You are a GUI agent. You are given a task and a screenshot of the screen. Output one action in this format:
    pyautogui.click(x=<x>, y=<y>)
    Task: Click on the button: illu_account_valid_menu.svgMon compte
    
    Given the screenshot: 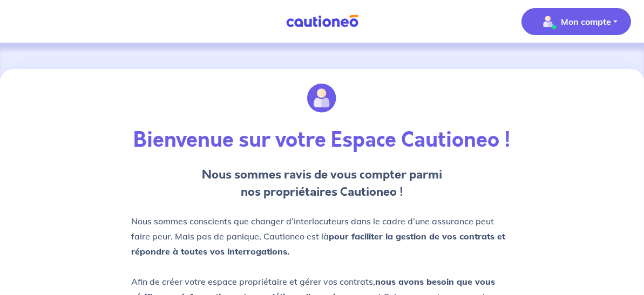 What is the action you would take?
    pyautogui.click(x=576, y=21)
    